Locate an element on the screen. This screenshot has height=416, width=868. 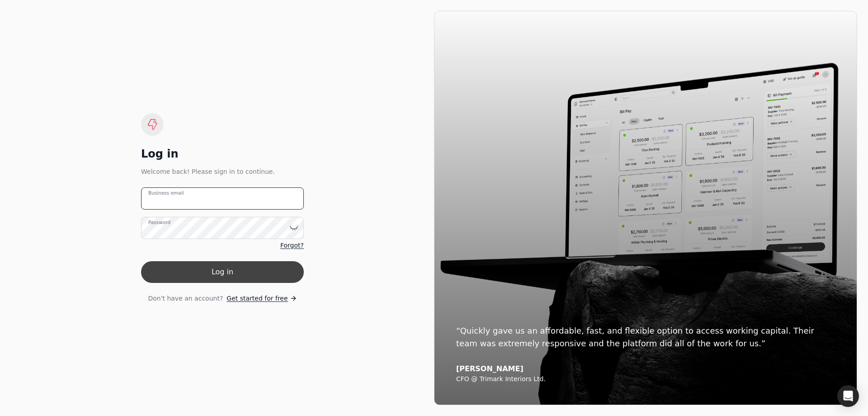
div: Log in is located at coordinates (222, 154).